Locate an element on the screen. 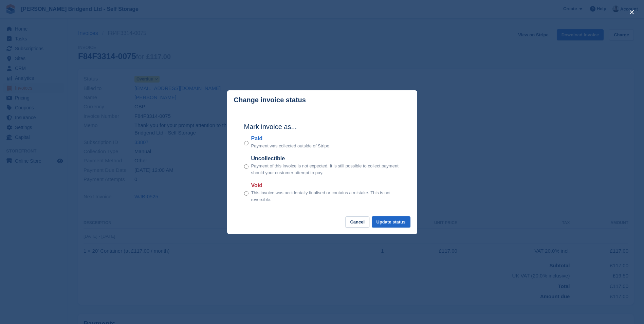  p: Change invoice status is located at coordinates (270, 100).